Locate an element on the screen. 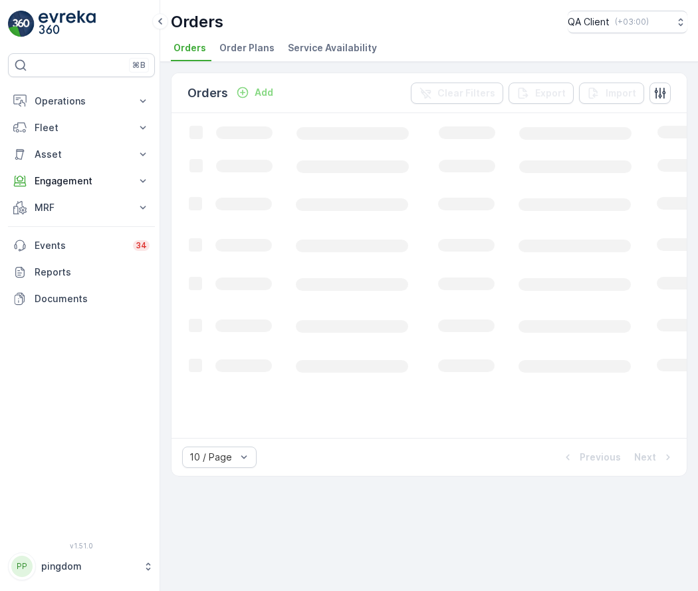  p: ⌘B is located at coordinates (139, 65).